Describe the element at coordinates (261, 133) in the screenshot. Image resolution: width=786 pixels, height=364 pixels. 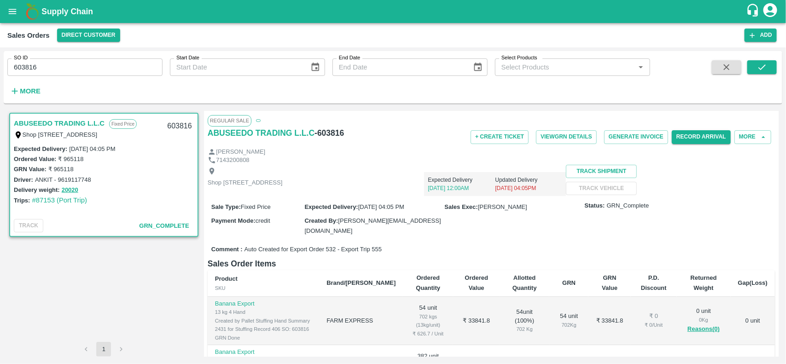
I see `h6: ABUSEEDO TRADING L.L.C` at that location.